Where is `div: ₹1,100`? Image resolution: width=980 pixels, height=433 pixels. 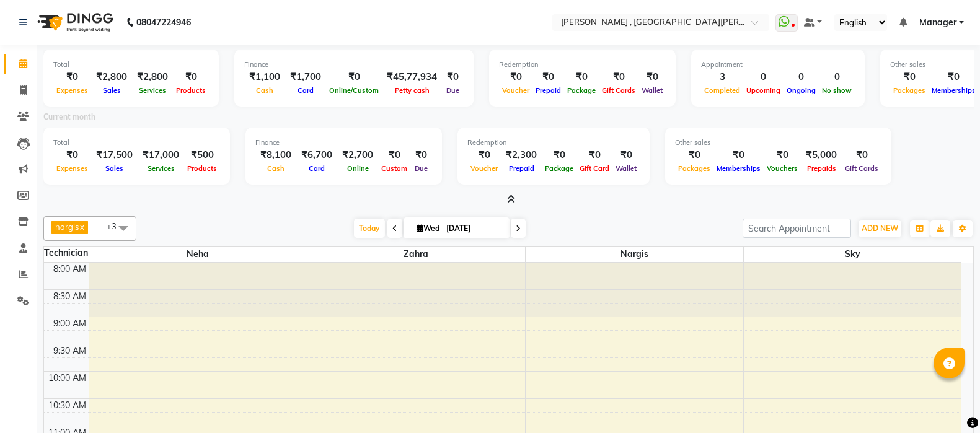
div: ₹1,100 is located at coordinates (264, 77).